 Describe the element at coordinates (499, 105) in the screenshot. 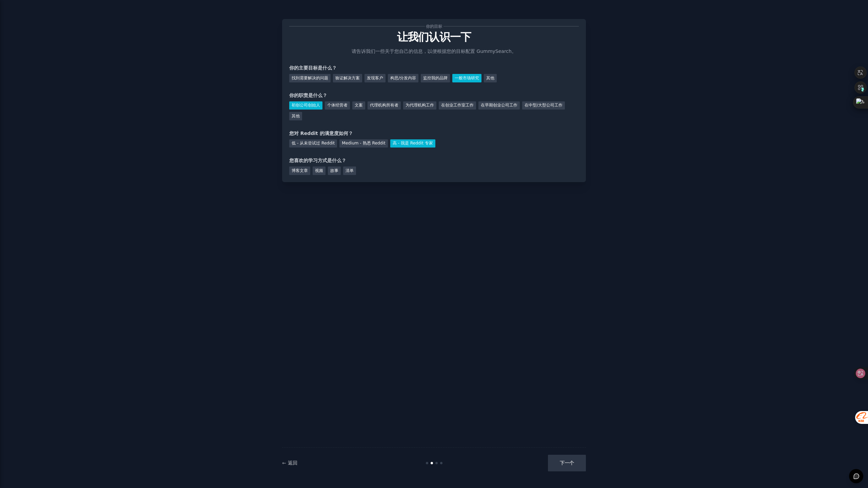

I see `font: 在早期创业公司工作` at that location.